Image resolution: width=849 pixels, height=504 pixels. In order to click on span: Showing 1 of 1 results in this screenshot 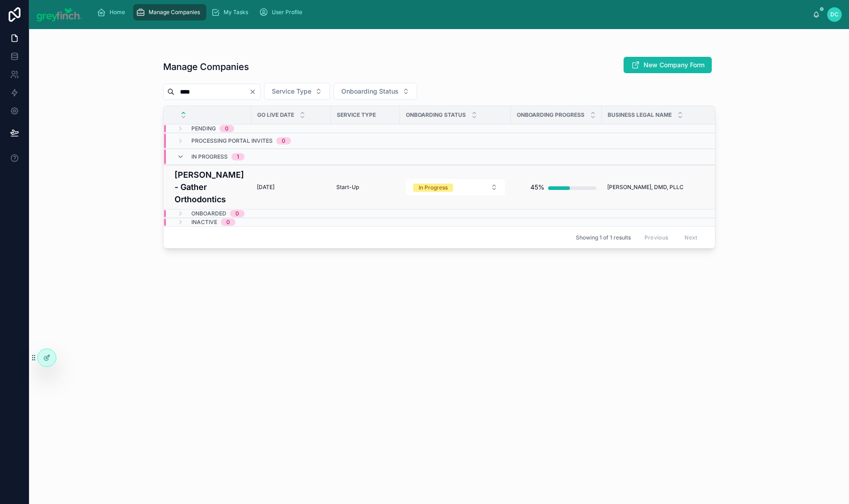, I will do `click(603, 238)`.